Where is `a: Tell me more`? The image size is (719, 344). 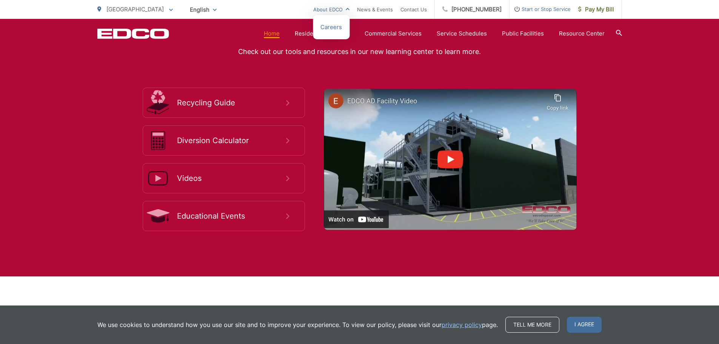
a: Tell me more is located at coordinates (532, 325).